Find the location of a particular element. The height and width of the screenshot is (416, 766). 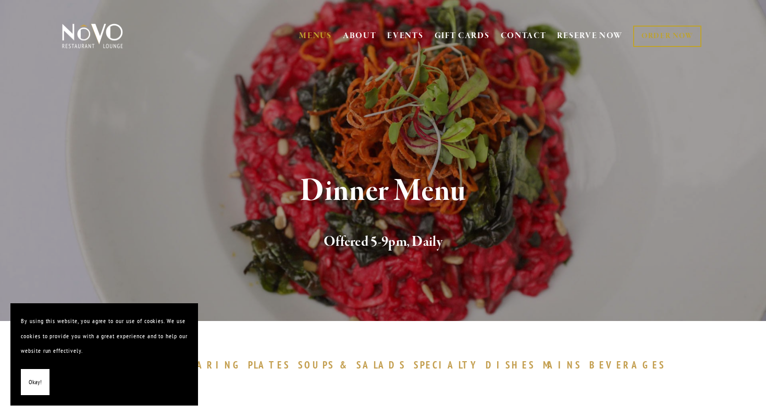

span: SALADS is located at coordinates (382, 364).